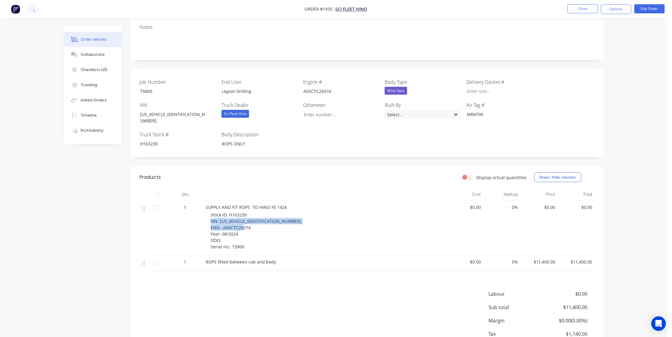  Describe the element at coordinates (504, 105) in the screenshot. I see `label: Air Tag #` at that location.